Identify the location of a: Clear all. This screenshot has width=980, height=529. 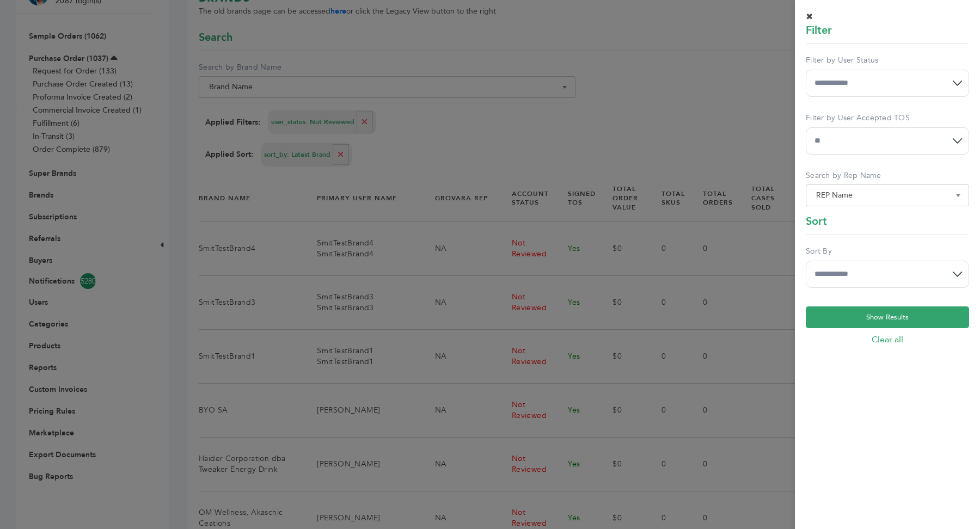
(887, 340).